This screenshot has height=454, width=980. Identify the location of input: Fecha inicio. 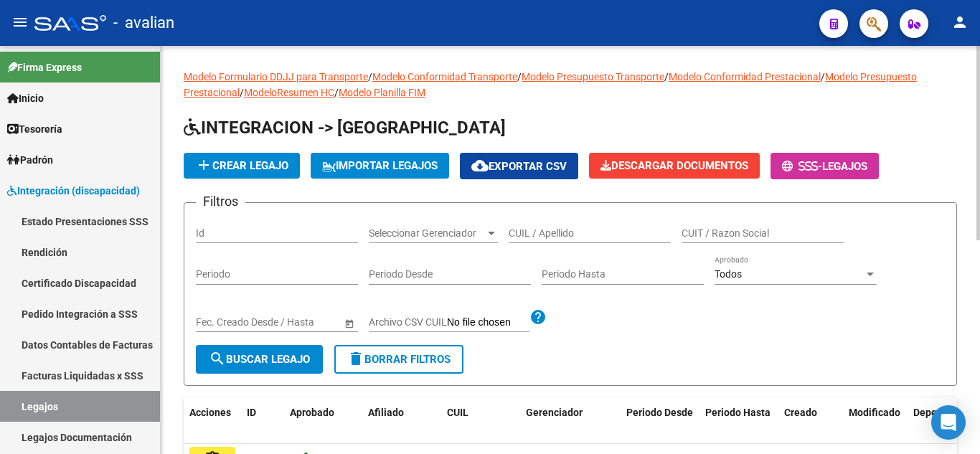
(222, 321).